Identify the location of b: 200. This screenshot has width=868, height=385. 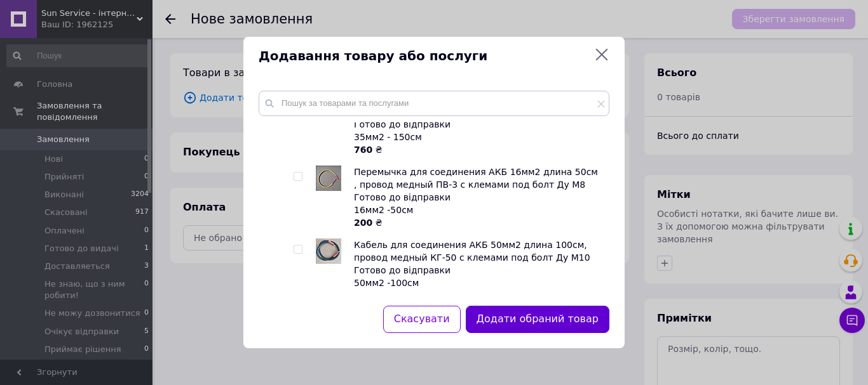
(363, 223).